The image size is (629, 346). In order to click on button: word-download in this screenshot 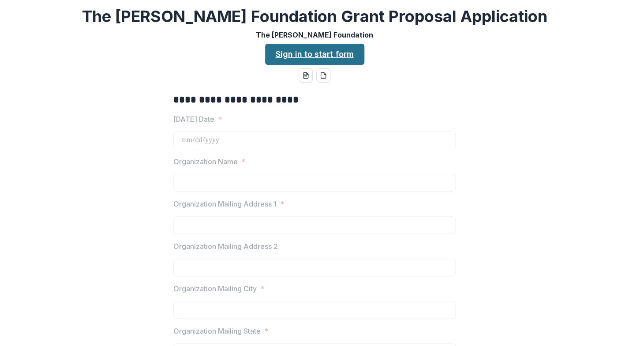, I will do `click(306, 75)`.